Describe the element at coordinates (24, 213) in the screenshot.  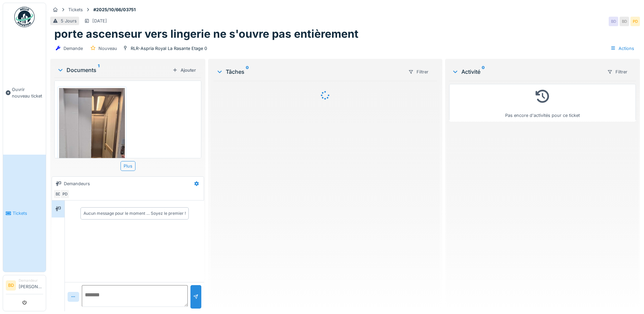
I see `a: Tickets` at that location.